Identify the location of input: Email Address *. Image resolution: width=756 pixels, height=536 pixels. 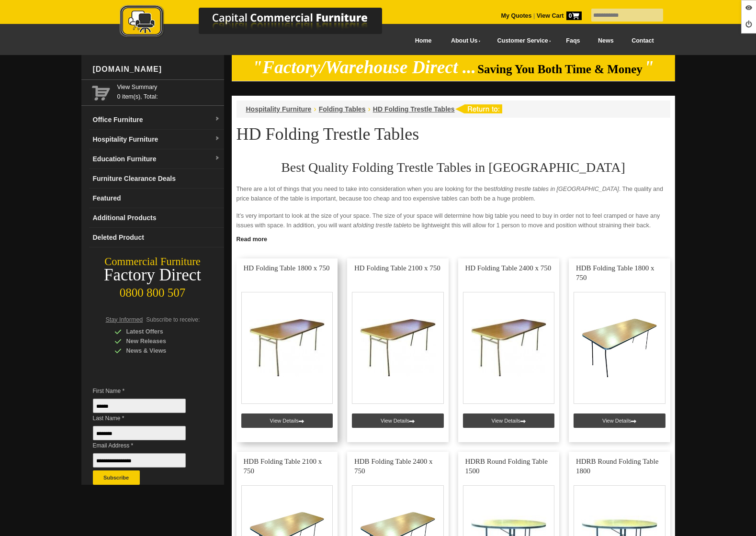
(139, 461).